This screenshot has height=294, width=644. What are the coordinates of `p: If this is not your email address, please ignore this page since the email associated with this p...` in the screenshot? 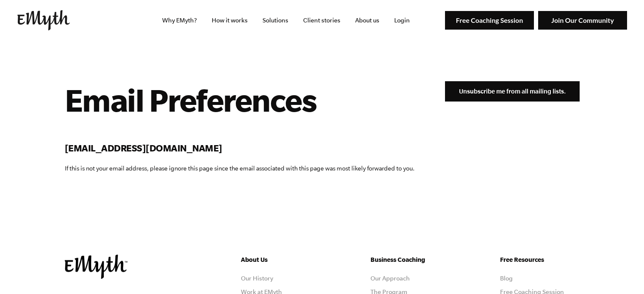 It's located at (240, 168).